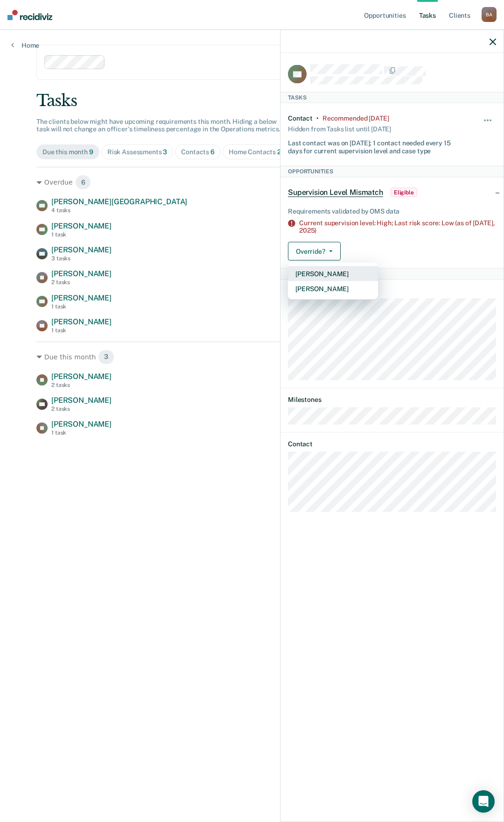 Image resolution: width=504 pixels, height=822 pixels. I want to click on div: Recommended 6 days ago, so click(356, 118).